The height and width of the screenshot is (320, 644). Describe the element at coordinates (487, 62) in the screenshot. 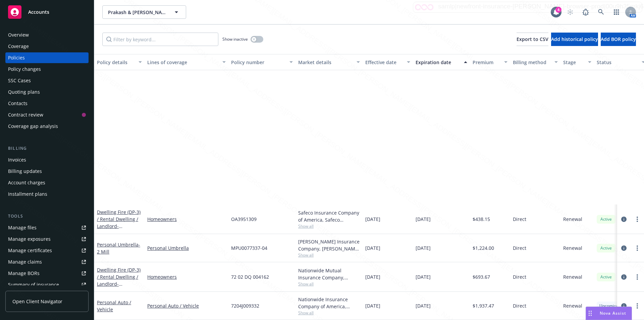

I see `div: Premium` at that location.